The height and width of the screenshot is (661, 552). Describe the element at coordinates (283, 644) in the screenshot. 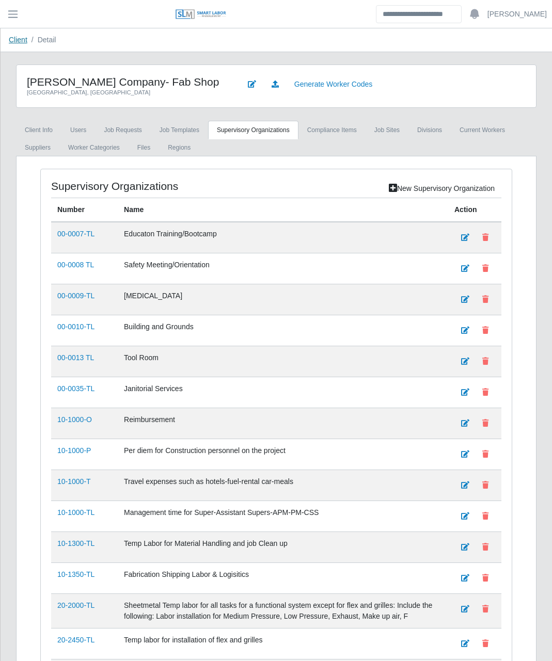

I see `td: Temp labor for installation of flex and grilles` at that location.